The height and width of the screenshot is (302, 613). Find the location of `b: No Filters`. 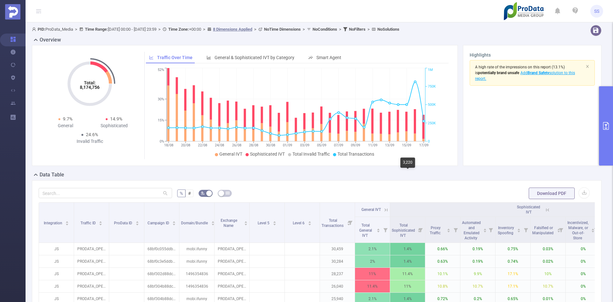

b: No Filters is located at coordinates (357, 29).